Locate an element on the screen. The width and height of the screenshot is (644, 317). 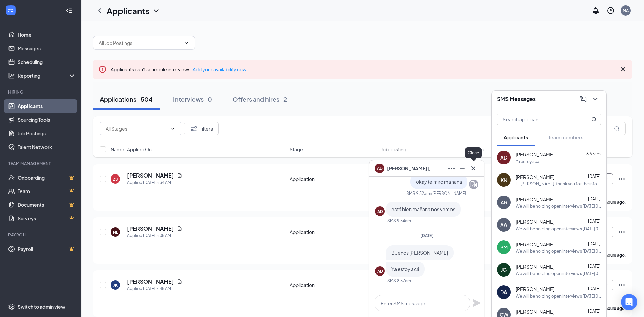
svg: Company is located at coordinates (474, 184).